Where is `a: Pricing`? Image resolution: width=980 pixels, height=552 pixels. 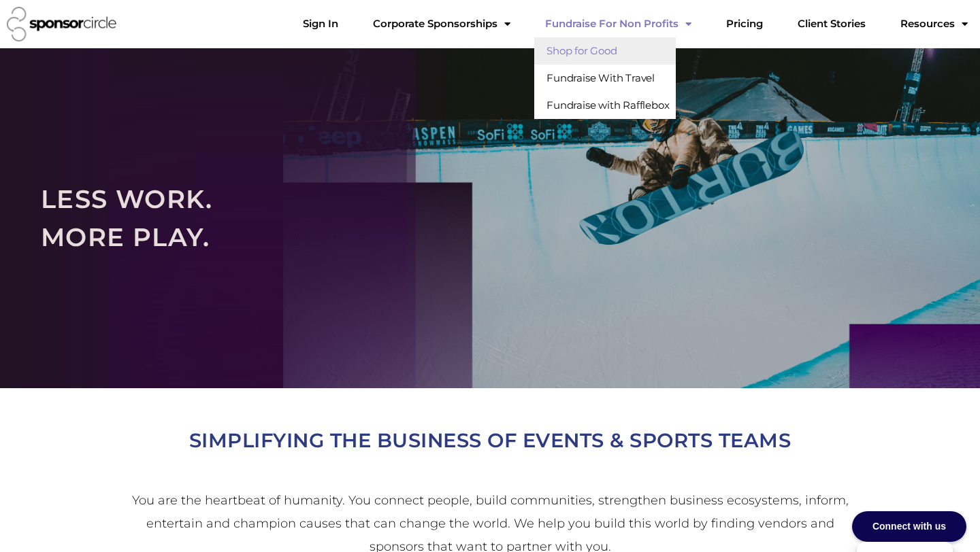
a: Pricing is located at coordinates (745, 24).